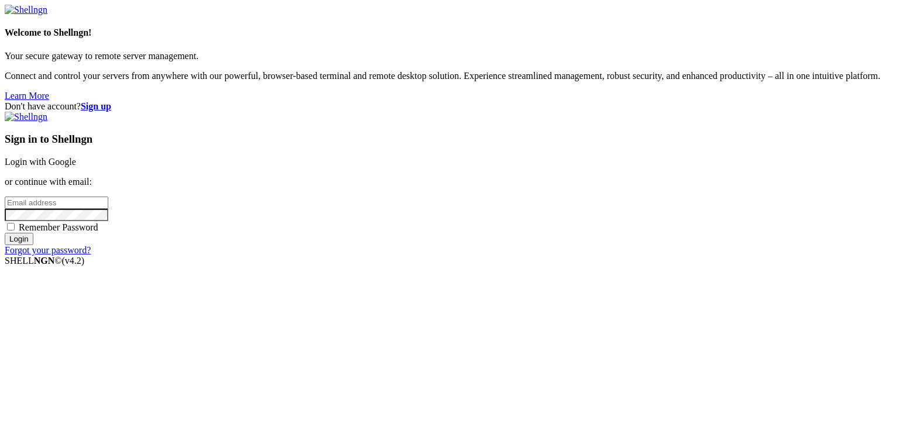 The image size is (899, 427). Describe the element at coordinates (450, 33) in the screenshot. I see `h4: Welcome to Shellngn!` at that location.